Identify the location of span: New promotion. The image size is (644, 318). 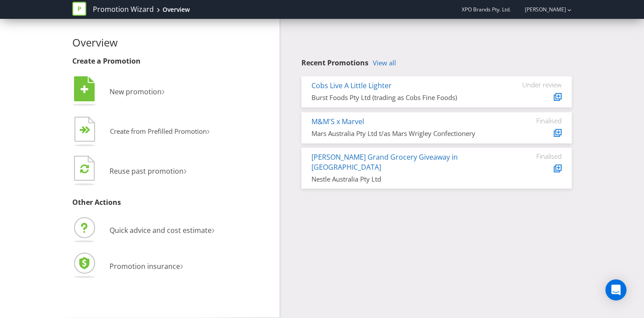
(135, 91).